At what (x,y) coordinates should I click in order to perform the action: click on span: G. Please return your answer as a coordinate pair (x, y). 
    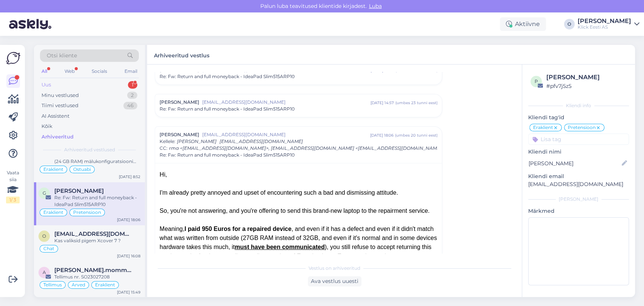
    Looking at the image, I should click on (44, 193).